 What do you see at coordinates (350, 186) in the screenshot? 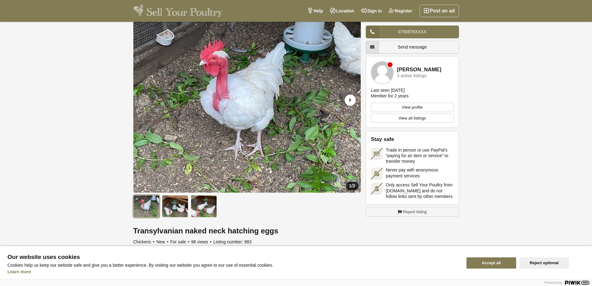
I see `span: 1` at bounding box center [350, 186].